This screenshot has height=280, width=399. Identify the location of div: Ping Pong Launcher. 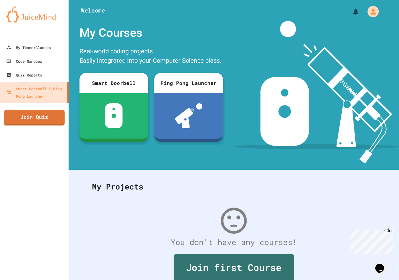
(189, 83).